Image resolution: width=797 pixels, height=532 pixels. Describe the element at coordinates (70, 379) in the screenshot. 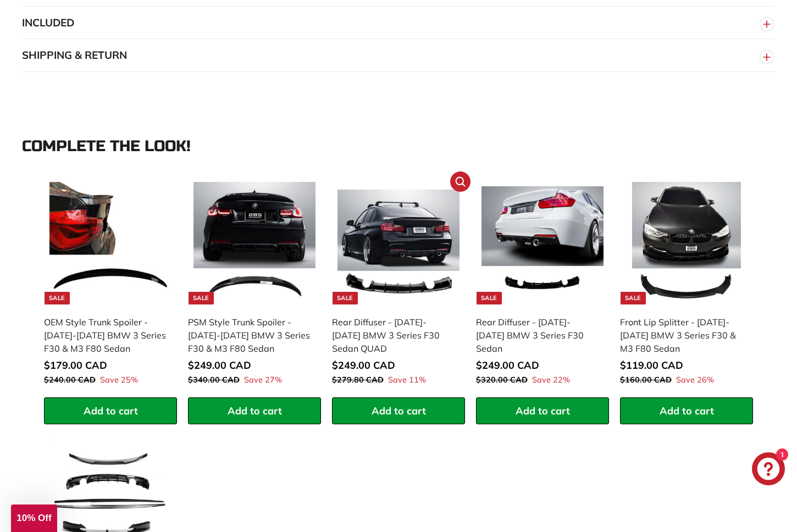

I see `span: $240.00 CAD` at that location.